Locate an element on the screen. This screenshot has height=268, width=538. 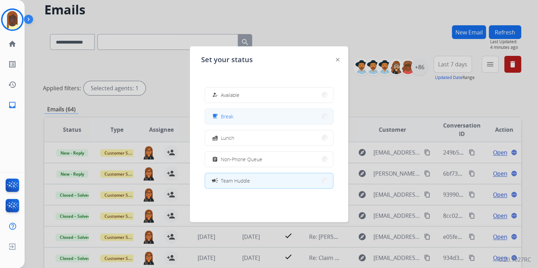
span: Set your status is located at coordinates (227, 60).